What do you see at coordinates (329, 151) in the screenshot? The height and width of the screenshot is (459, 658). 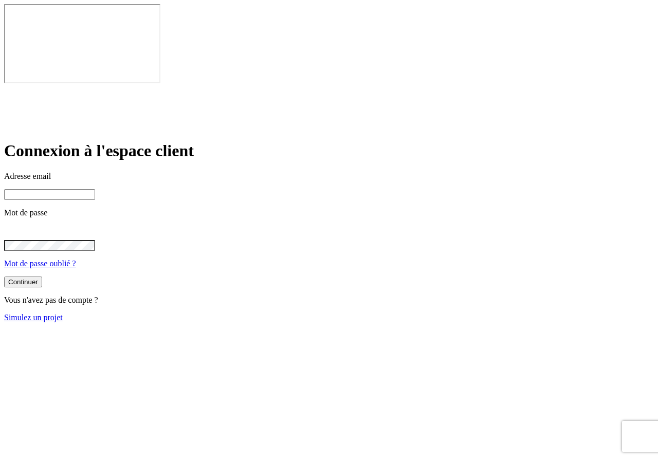 I see `h1: Connexion à l'espace client` at bounding box center [329, 151].